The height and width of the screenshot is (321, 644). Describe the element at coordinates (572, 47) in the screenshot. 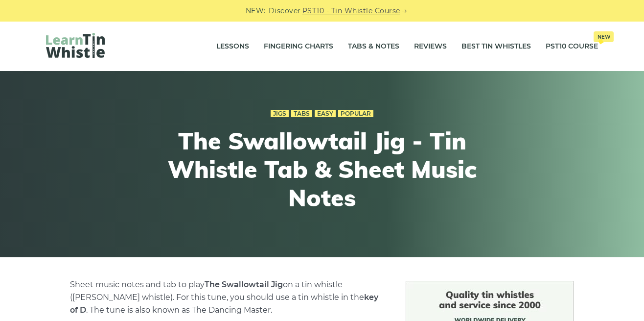

I see `a: PST10 CourseNew` at that location.